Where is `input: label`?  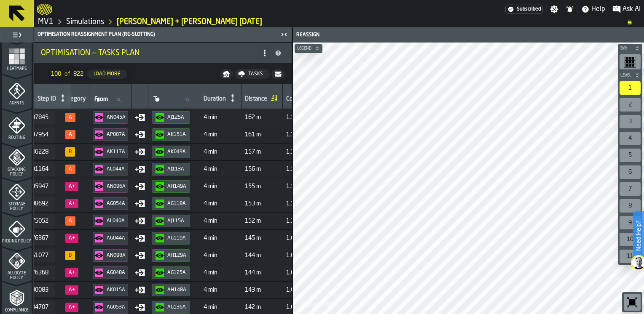 input: label is located at coordinates (174, 100).